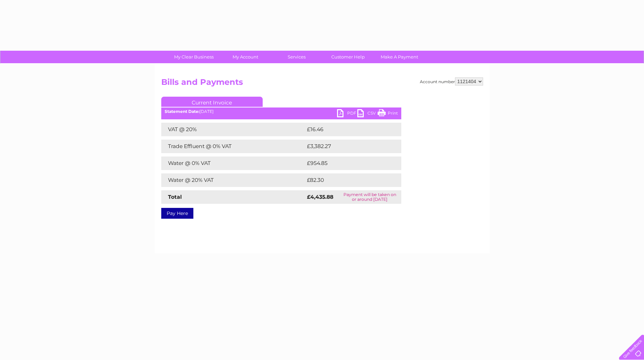  What do you see at coordinates (233, 163) in the screenshot?
I see `td: Water @ 0% VAT` at bounding box center [233, 163].